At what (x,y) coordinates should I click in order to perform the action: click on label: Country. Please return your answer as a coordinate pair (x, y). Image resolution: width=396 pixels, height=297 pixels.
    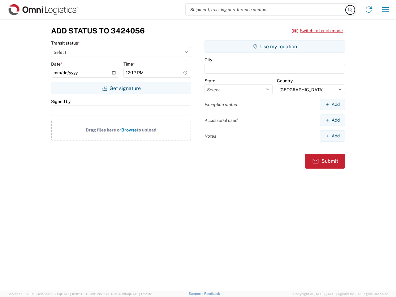
    Looking at the image, I should click on (284, 81).